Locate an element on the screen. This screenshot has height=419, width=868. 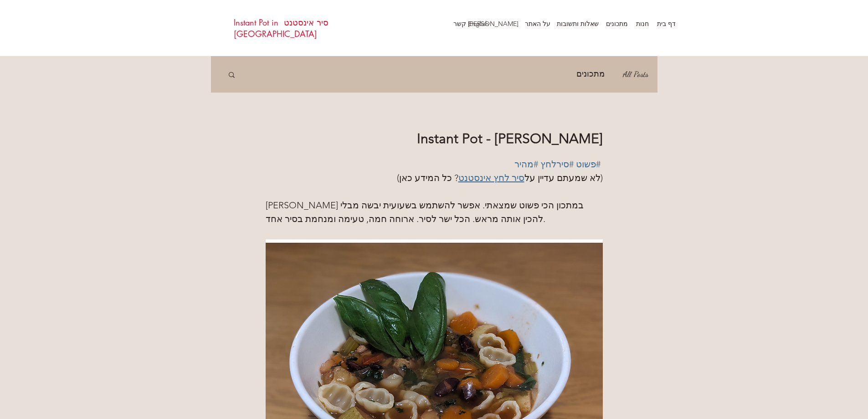
a: #סירלחץ is located at coordinates (557, 164).